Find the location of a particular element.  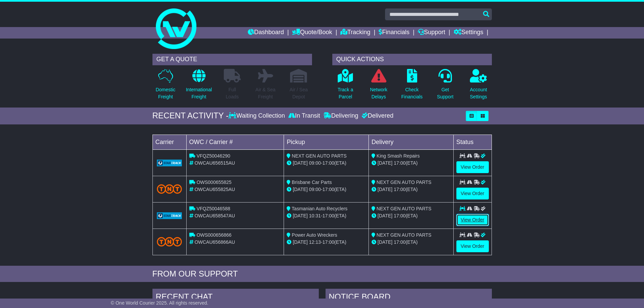

p: Track a Parcel is located at coordinates (345, 93).